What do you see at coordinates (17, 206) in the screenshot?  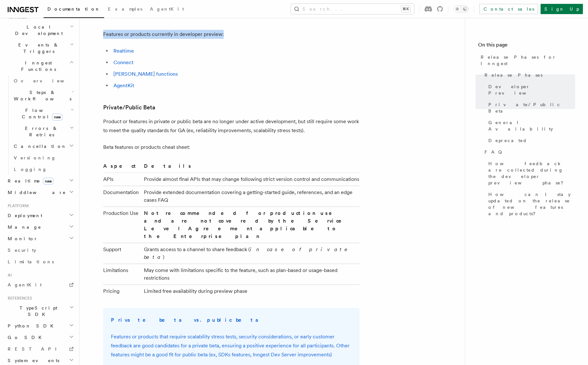 I see `span: Platform` at bounding box center [17, 206].